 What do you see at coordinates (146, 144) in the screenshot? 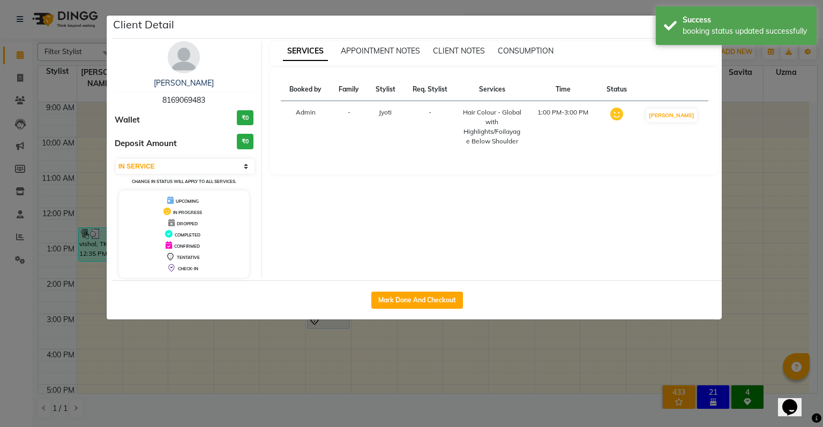
I see `span: Deposit Amount` at bounding box center [146, 144].